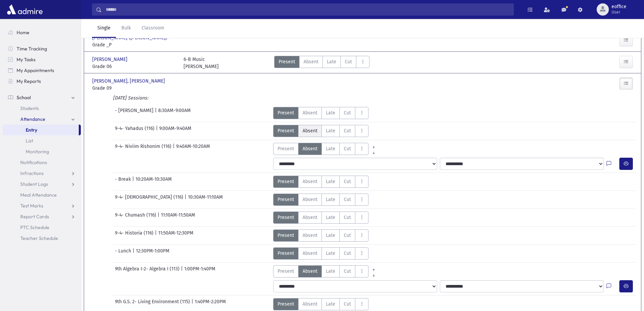  What do you see at coordinates (32, 173) in the screenshot?
I see `span: Infractions` at bounding box center [32, 173].